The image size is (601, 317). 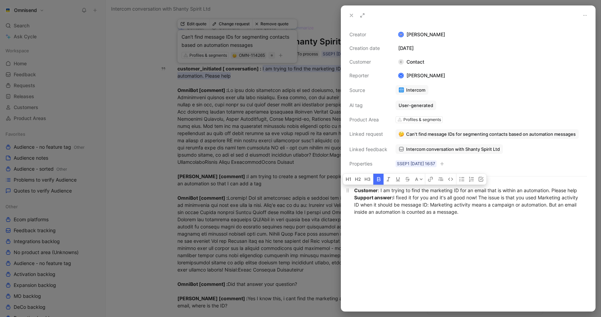 I want to click on div: K, so click(x=401, y=76).